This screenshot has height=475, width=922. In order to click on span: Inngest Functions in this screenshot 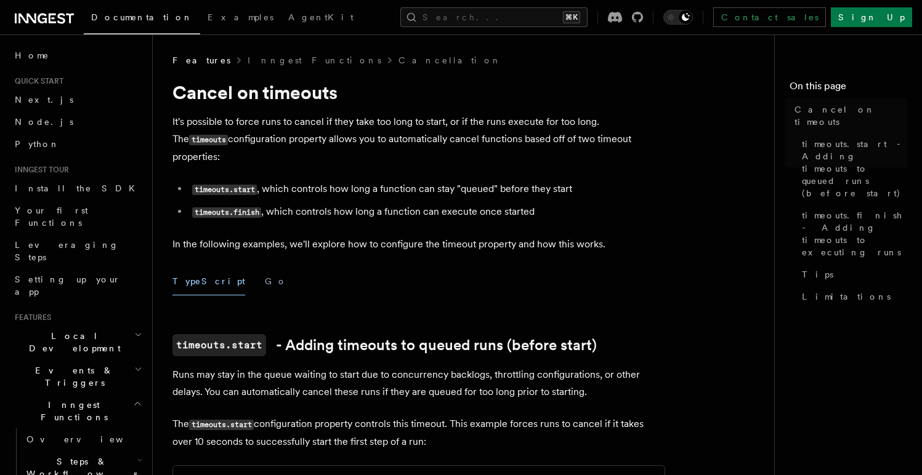, I will do `click(71, 411)`.